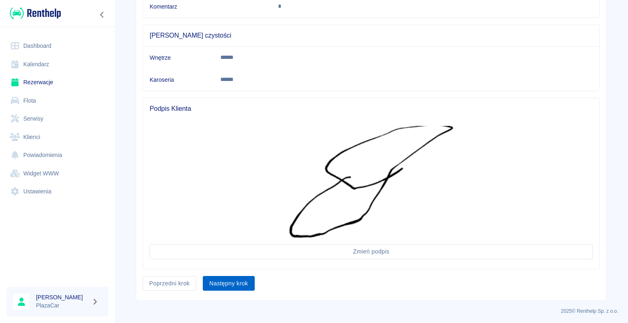 Image resolution: width=628 pixels, height=323 pixels. Describe the element at coordinates (229, 283) in the screenshot. I see `button: Następny krok` at that location.